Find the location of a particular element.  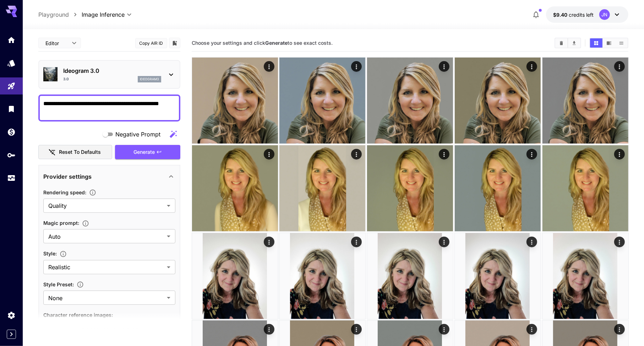

span: Magic prompt : is located at coordinates (61, 223).